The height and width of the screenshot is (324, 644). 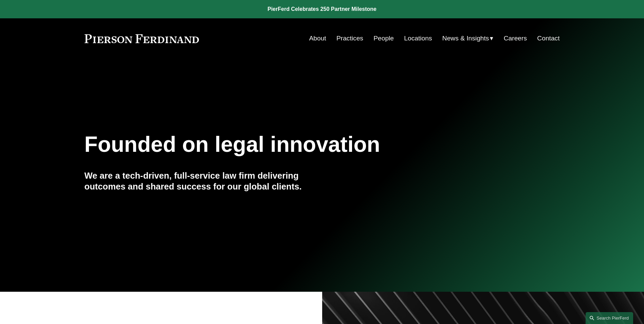 I want to click on a: Locations, so click(x=418, y=39).